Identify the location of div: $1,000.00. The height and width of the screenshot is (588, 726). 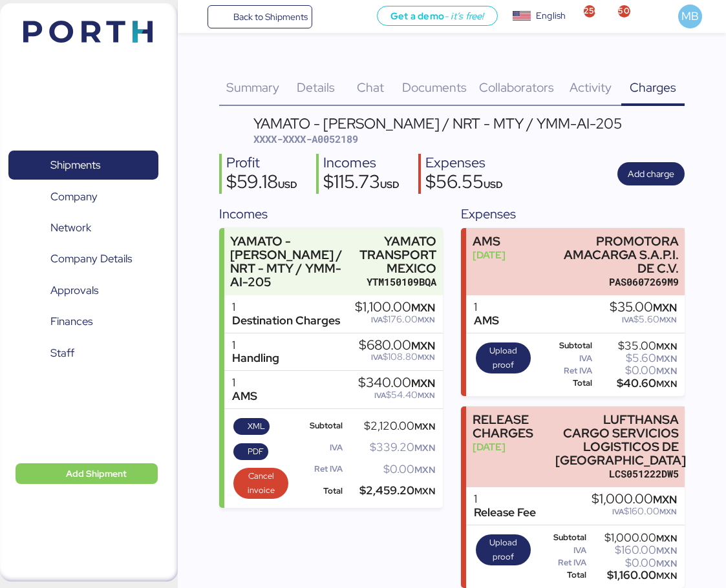
(633, 538).